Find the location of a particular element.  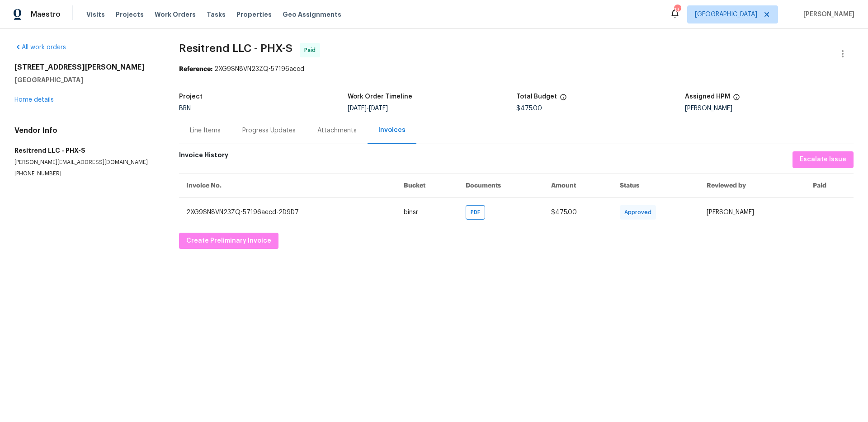

th: Documents is located at coordinates (501, 185).